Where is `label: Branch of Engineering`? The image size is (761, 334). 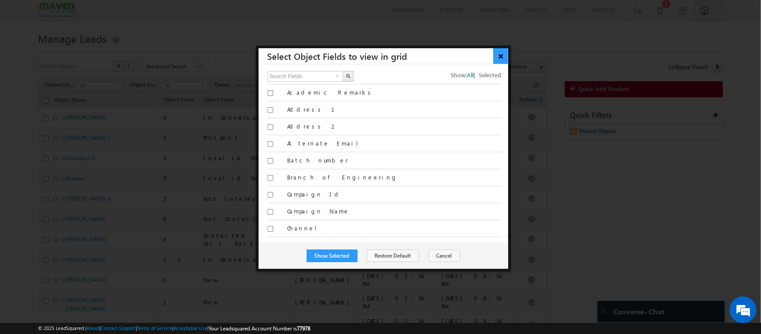
label: Branch of Engineering is located at coordinates (394, 177).